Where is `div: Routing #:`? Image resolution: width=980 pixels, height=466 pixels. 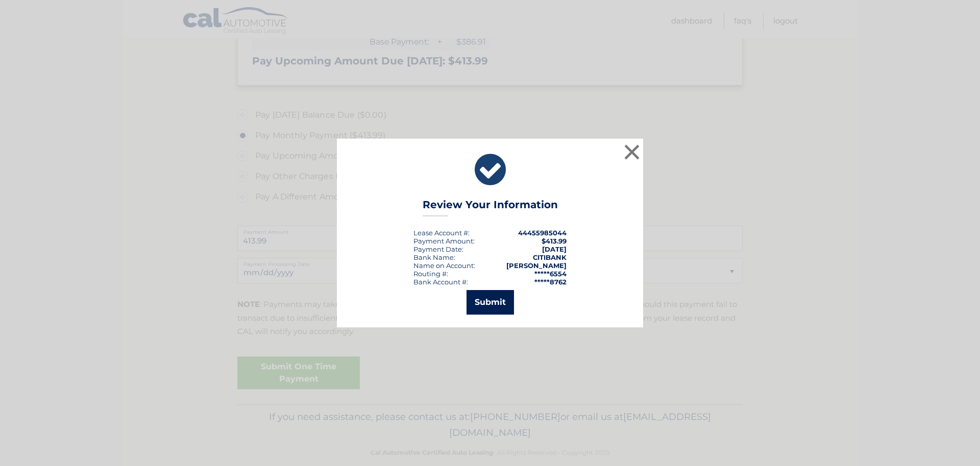
div: Routing #: is located at coordinates (431, 274).